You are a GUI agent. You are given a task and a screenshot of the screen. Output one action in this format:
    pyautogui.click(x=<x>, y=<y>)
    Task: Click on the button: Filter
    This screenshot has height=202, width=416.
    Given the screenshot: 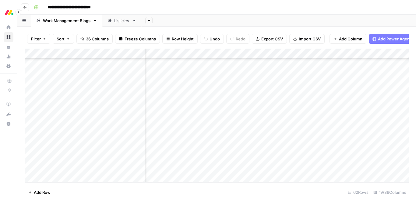 What is the action you would take?
    pyautogui.click(x=39, y=39)
    